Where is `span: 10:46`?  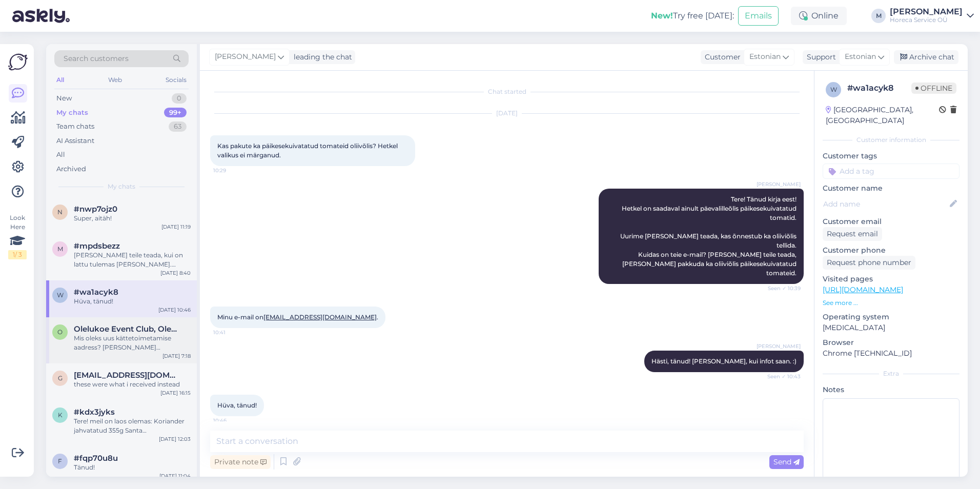
span: 10:46 is located at coordinates (232, 420).